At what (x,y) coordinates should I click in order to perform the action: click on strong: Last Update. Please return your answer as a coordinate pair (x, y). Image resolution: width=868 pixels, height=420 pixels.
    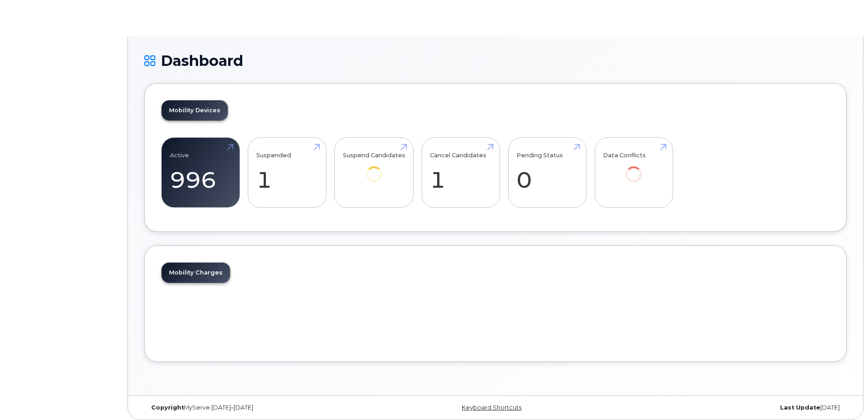
    Looking at the image, I should click on (800, 408).